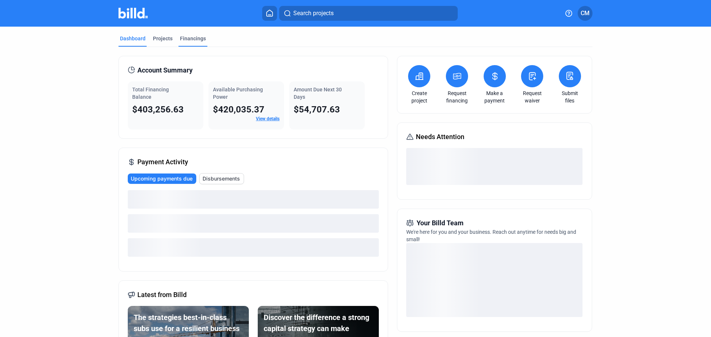 Image resolution: width=711 pixels, height=337 pixels. Describe the element at coordinates (188, 323) in the screenshot. I see `div: The strategies best-in-class subs use for a resilient business` at that location.